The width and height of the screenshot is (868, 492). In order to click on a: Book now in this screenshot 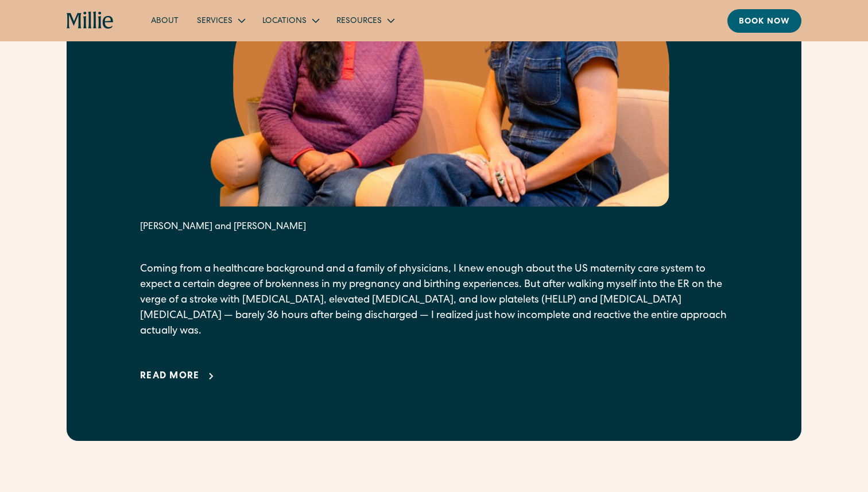, I will do `click(764, 21)`.